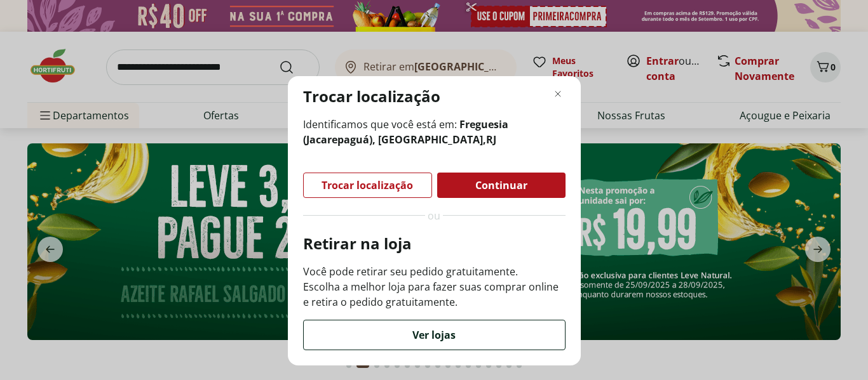  Describe the element at coordinates (434, 335) in the screenshot. I see `button: Ver lojas` at that location.